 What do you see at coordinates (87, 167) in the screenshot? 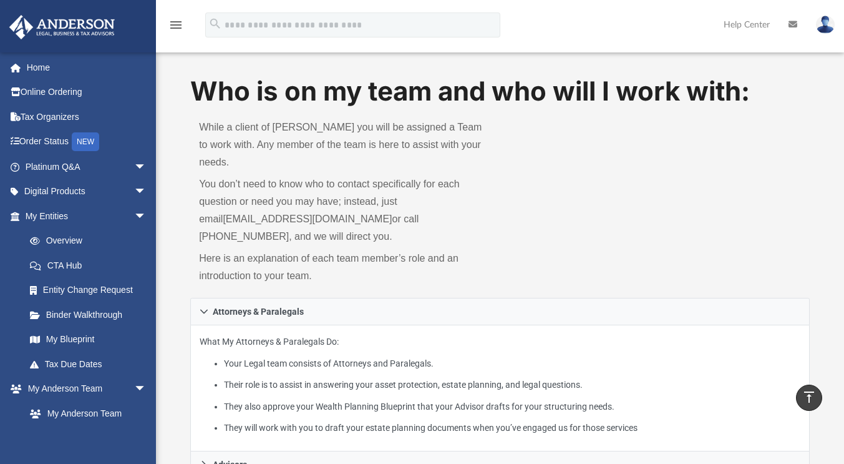
I see `a: Platinum Q&Aarrow_drop_down` at bounding box center [87, 167].